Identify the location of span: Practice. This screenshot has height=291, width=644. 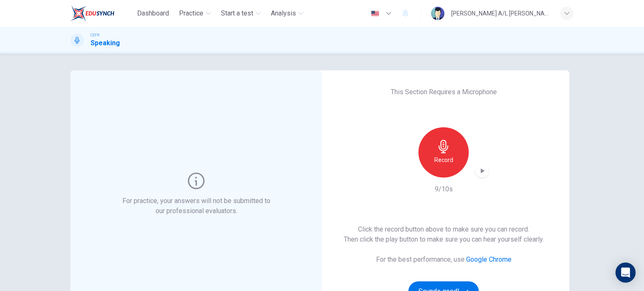
(191, 14).